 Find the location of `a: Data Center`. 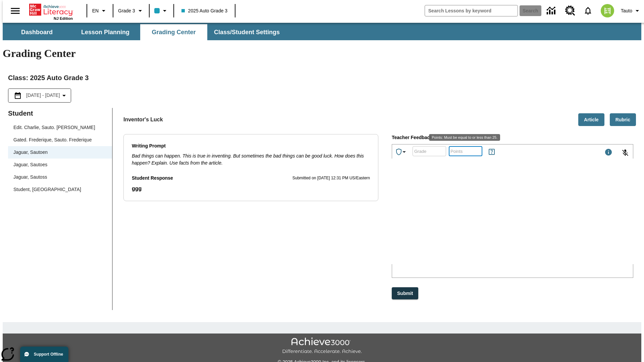

a: Data Center is located at coordinates (551, 11).